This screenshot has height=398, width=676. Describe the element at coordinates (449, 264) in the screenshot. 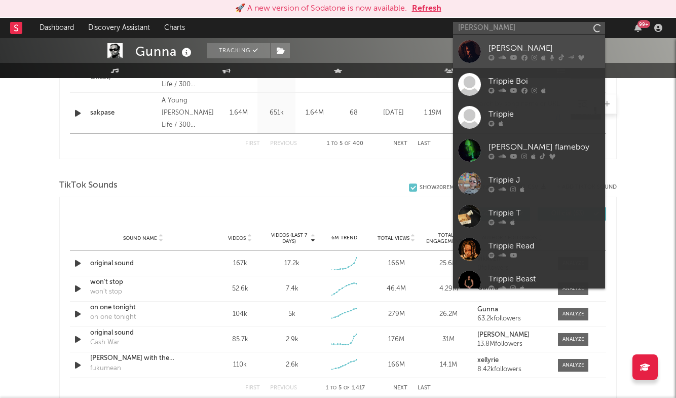

I see `div: 25.6M` at that location.